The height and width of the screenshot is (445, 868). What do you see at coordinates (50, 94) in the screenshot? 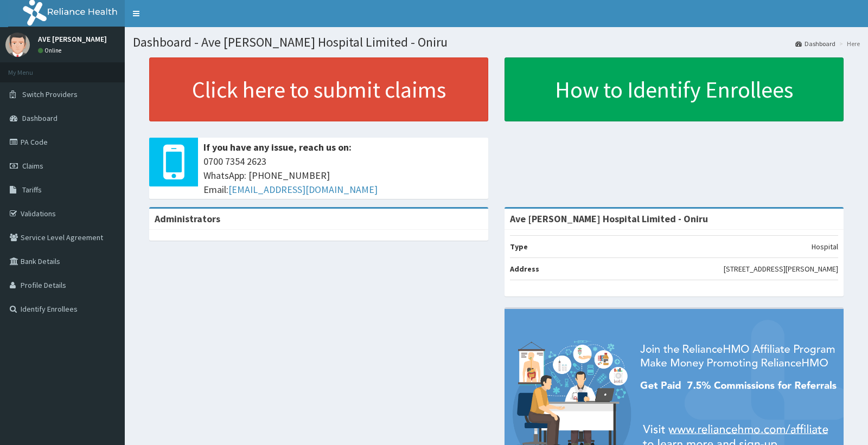
I see `span: Switch Providers` at bounding box center [50, 94].